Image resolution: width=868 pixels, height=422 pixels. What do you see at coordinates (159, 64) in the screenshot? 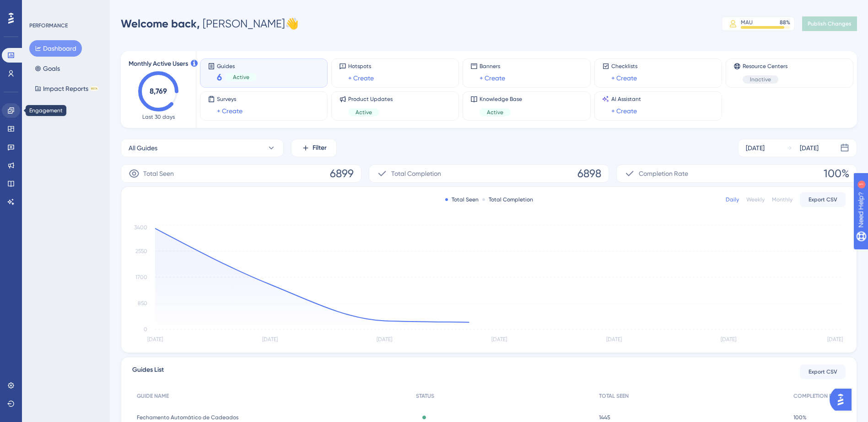
I see `span: Monthly Active Users` at bounding box center [159, 64].